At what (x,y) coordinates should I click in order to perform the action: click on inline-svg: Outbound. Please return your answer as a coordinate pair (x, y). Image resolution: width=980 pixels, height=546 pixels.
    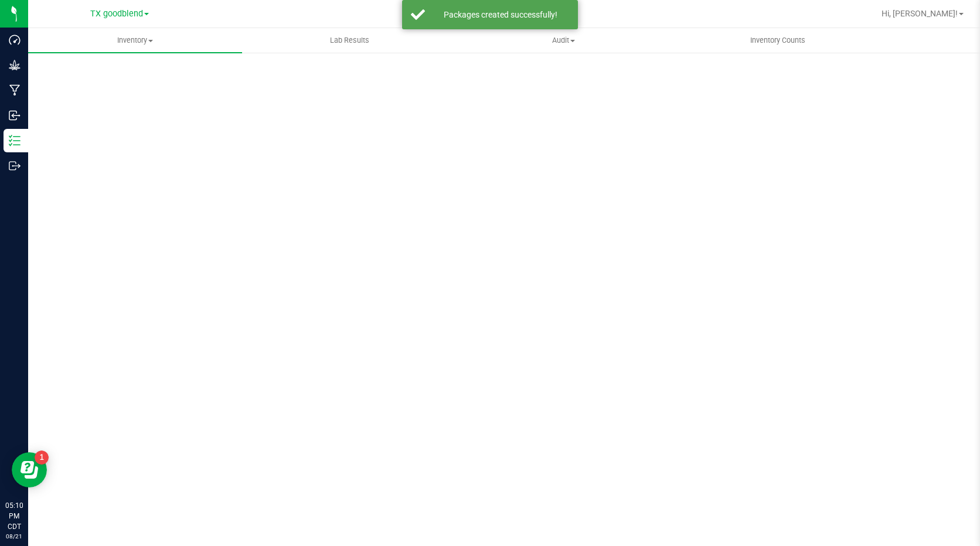
    Looking at the image, I should click on (15, 166).